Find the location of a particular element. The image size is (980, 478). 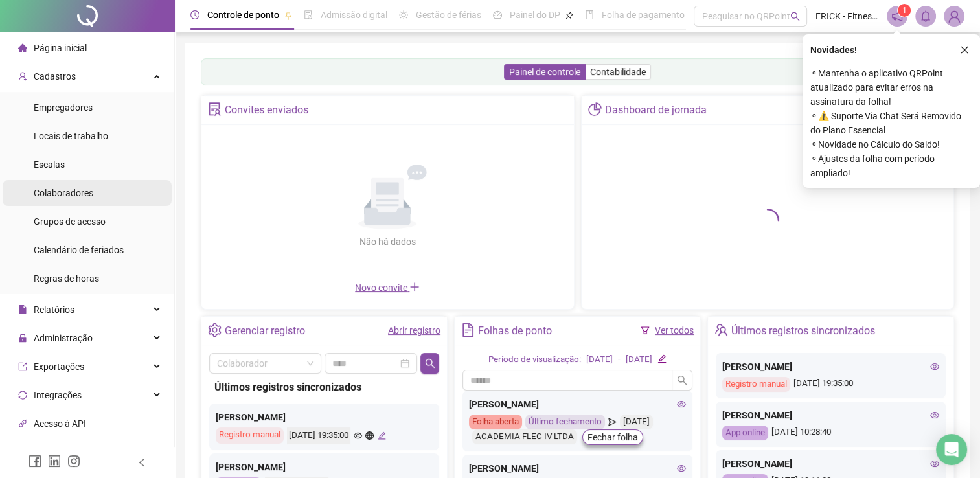

span: Admissão digital is located at coordinates (354, 15).